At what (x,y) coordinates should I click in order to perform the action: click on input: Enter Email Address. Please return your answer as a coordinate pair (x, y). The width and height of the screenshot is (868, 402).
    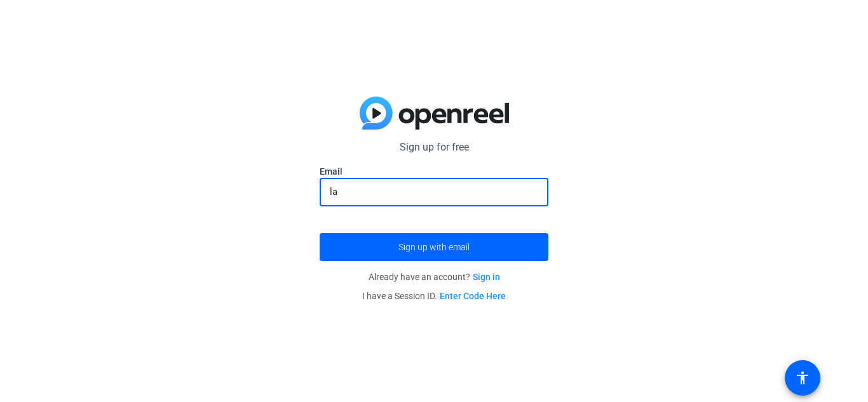
    Looking at the image, I should click on (434, 192).